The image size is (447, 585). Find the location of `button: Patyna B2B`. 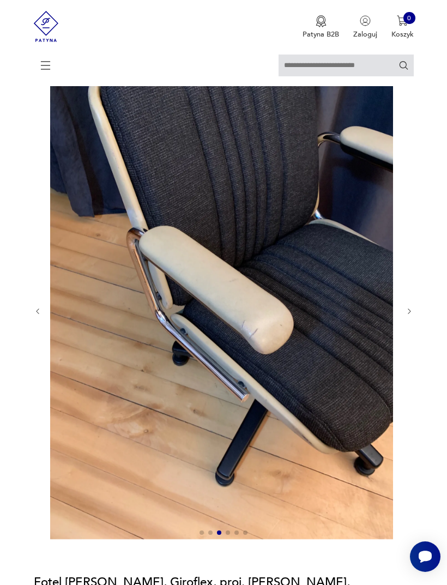

button: Patyna B2B is located at coordinates (321, 27).